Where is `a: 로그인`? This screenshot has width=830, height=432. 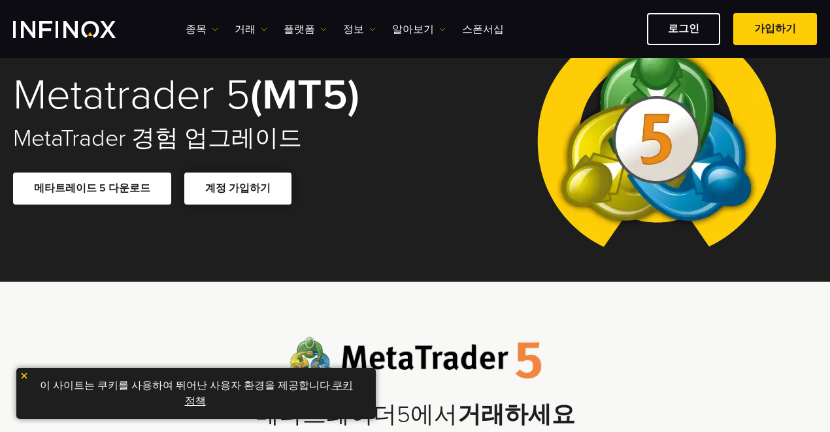 a: 로그인 is located at coordinates (684, 29).